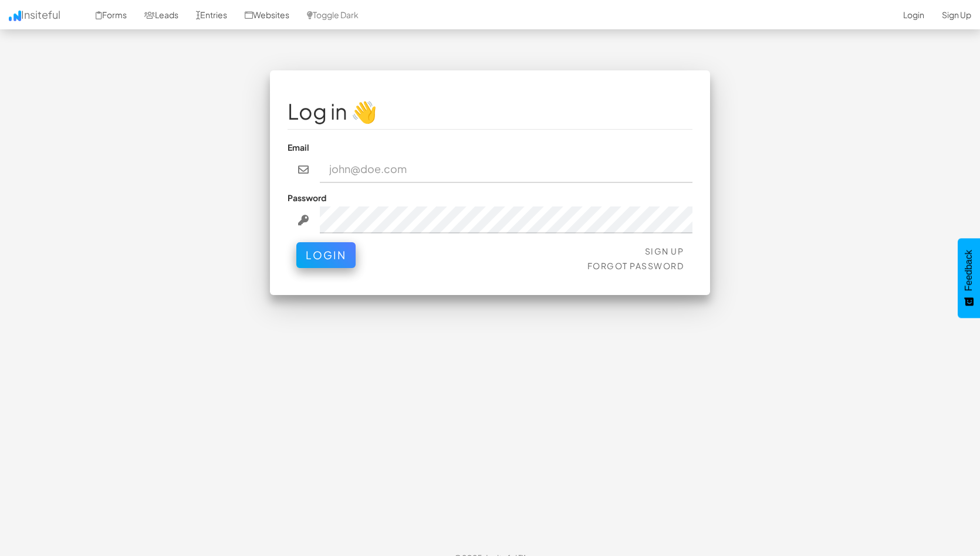 This screenshot has height=556, width=980. Describe the element at coordinates (507, 169) in the screenshot. I see `input: john@doe.com` at that location.